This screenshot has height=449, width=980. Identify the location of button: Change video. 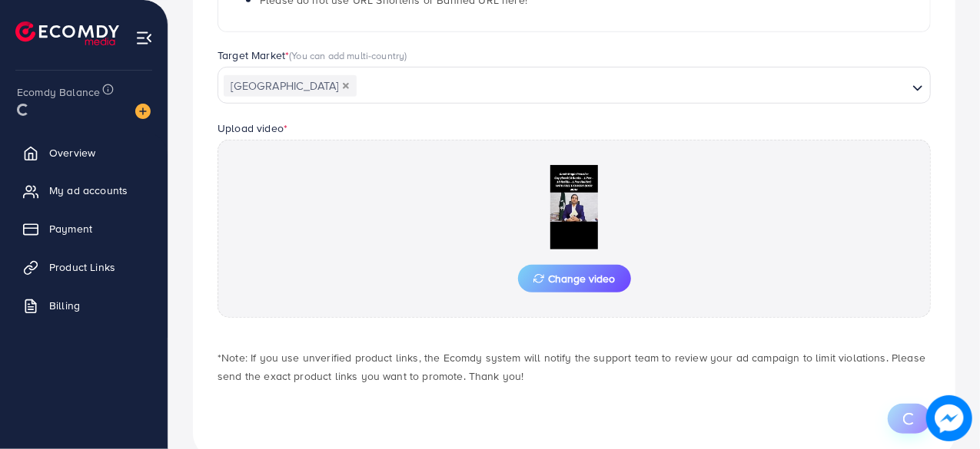
(574, 279).